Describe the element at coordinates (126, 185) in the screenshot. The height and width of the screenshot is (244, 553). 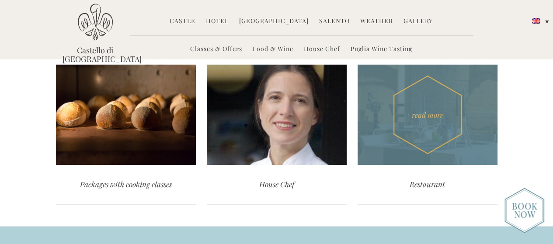
I see `div: Packages with cooking classes` at that location.